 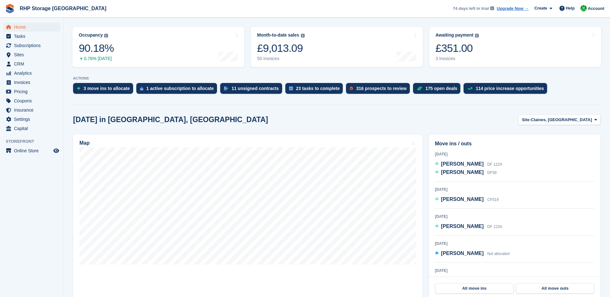 What do you see at coordinates (555, 288) in the screenshot?
I see `a: All move outs` at bounding box center [555, 288].